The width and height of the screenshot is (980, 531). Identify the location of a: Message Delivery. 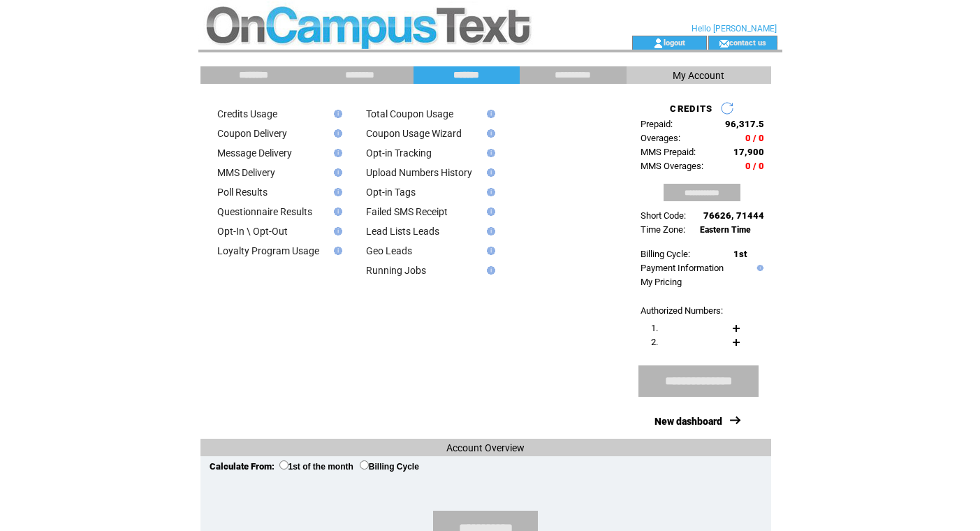
(254, 153).